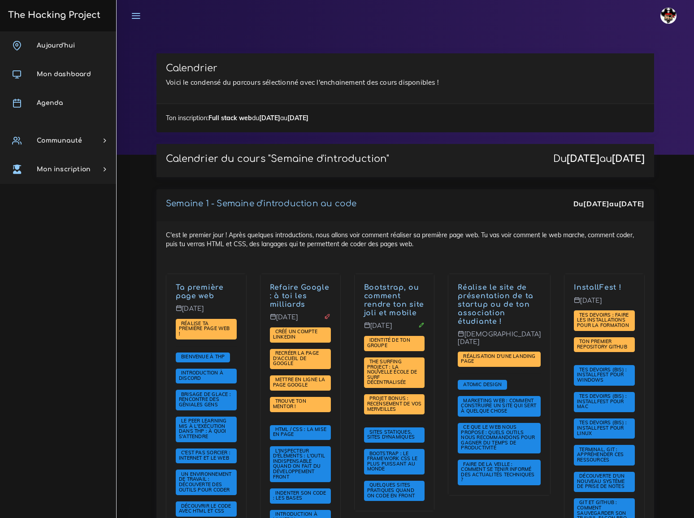 Image resolution: width=694 pixels, height=518 pixels. I want to click on span: Agenda, so click(50, 103).